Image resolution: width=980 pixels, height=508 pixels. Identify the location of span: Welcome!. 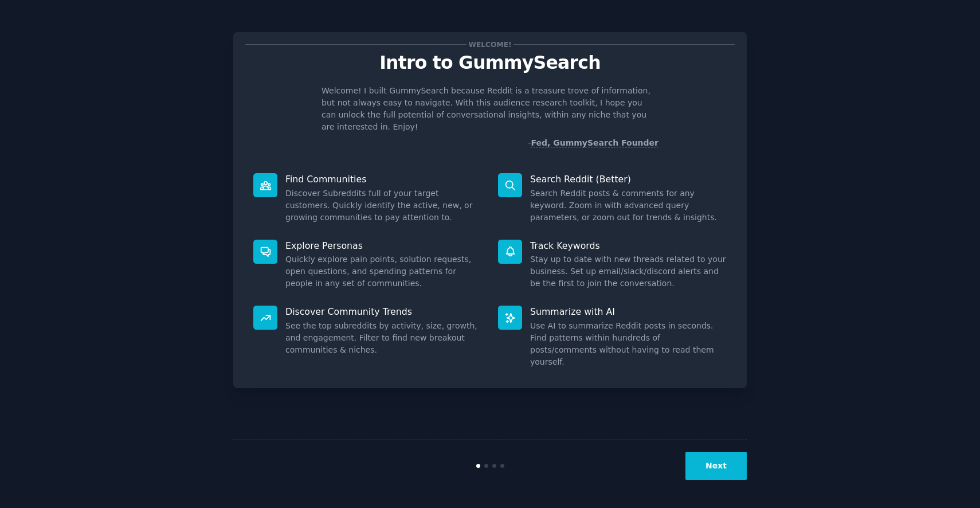
(490, 44).